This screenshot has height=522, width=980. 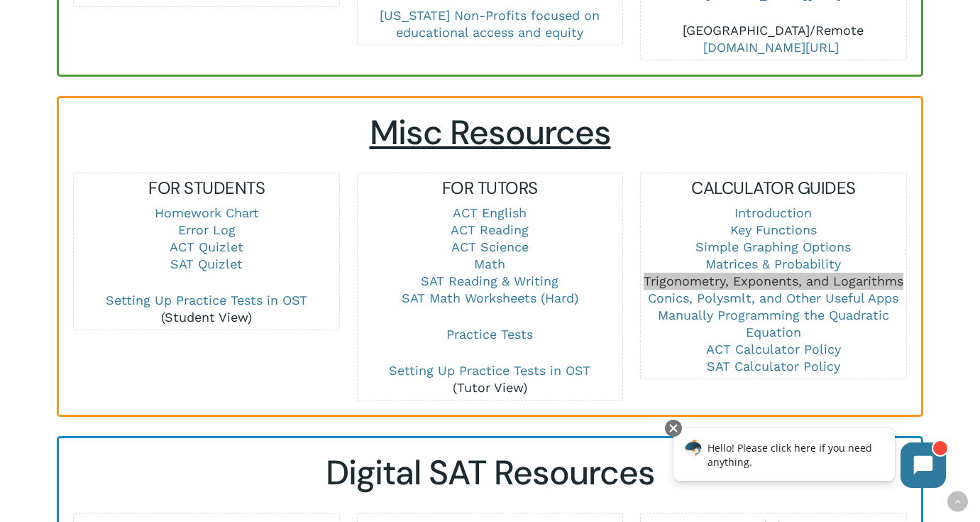 I want to click on a: ACT English, so click(x=490, y=212).